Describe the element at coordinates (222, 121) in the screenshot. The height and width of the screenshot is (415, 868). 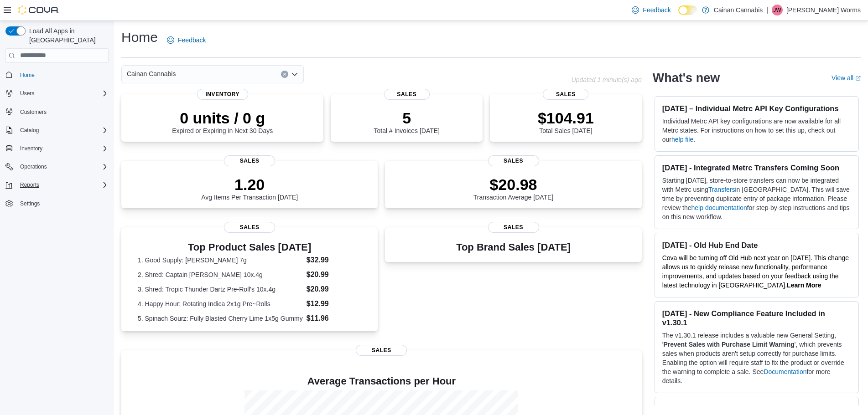
I see `div: Expired or Expiring in Next 30 Days` at that location.